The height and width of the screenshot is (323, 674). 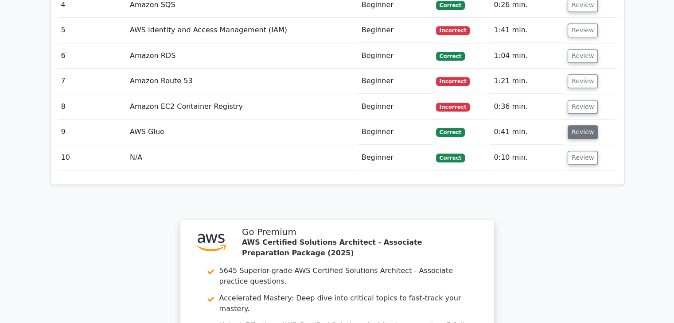 I want to click on td: Amazon EC2 Container Registry, so click(x=242, y=107).